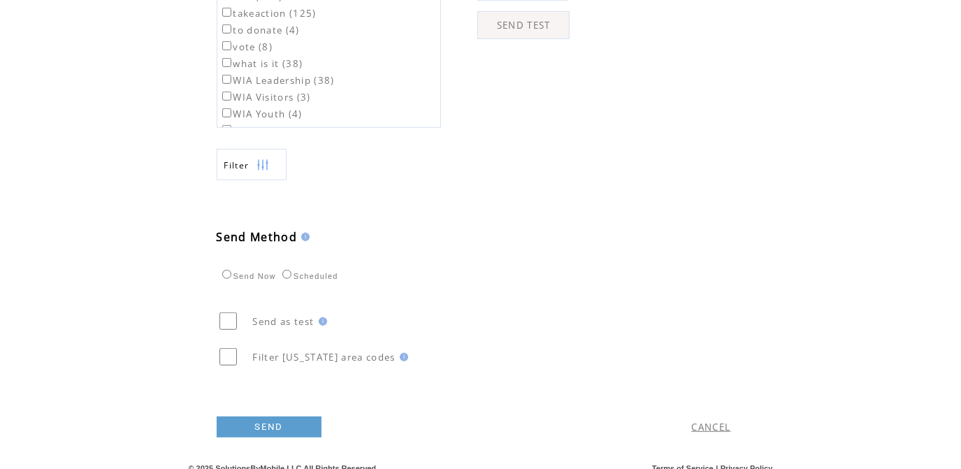  What do you see at coordinates (227, 96) in the screenshot?
I see `input: WIA Visitors (3)` at bounding box center [227, 96].